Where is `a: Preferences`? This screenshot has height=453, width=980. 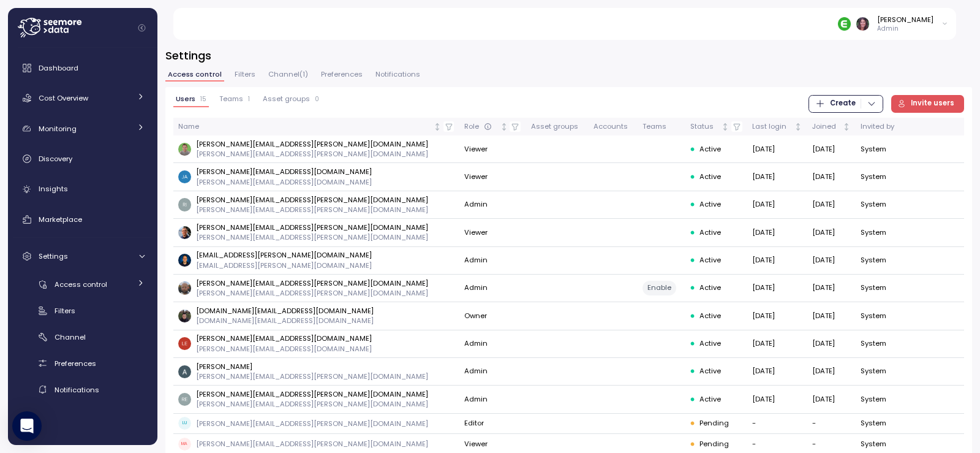
a: Preferences is located at coordinates (82, 363).